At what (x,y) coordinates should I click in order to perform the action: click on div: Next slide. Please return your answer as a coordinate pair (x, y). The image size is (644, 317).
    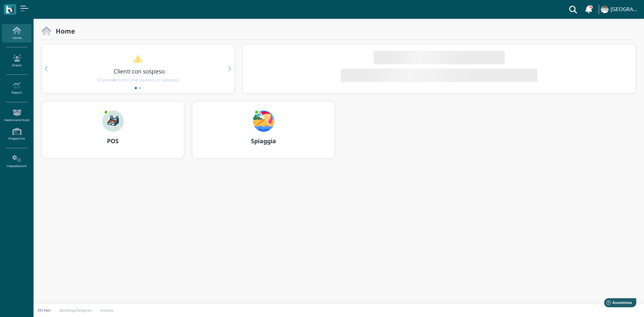
    Looking at the image, I should click on (229, 69).